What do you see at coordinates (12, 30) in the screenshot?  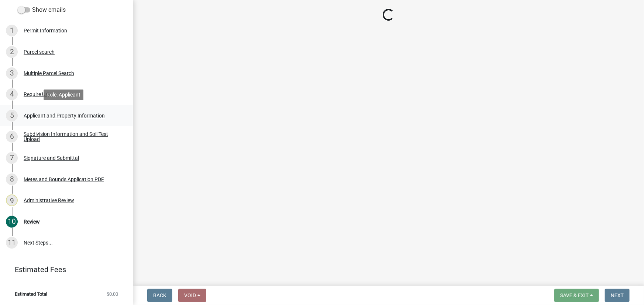 I see `div: 1` at bounding box center [12, 30].